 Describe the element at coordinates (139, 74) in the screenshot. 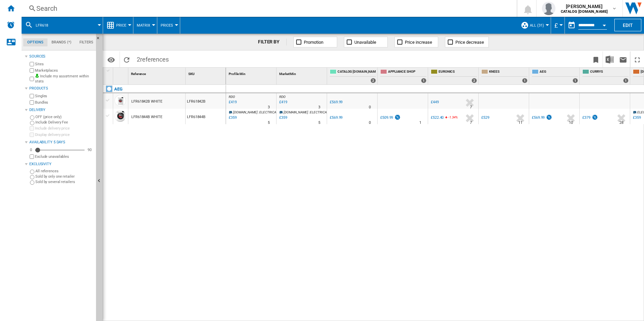

I see `span: Reference` at that location.